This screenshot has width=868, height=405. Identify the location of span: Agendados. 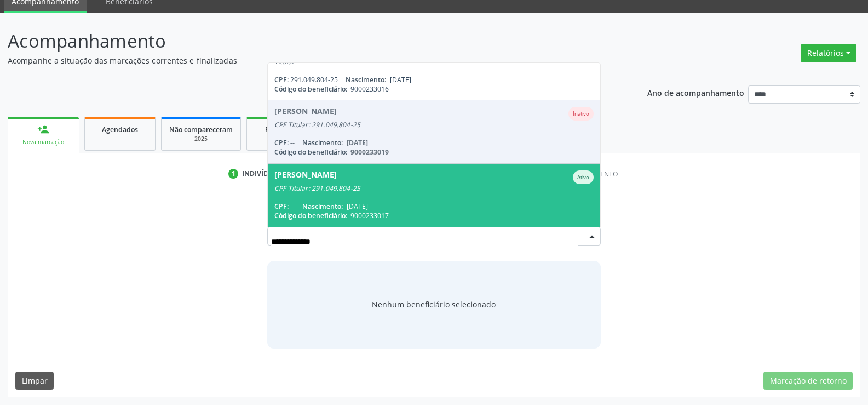
(120, 129).